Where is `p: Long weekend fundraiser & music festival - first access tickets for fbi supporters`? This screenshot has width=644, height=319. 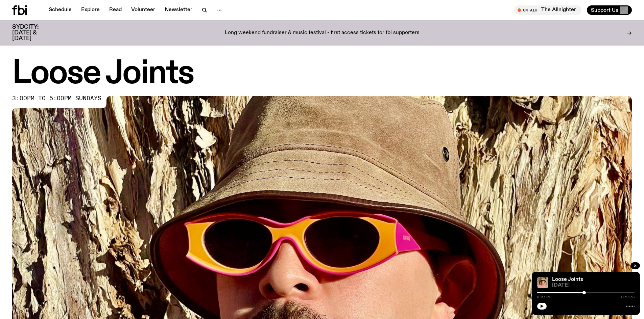
p: Long weekend fundraiser & music festival - first access tickets for fbi supporters is located at coordinates (322, 33).